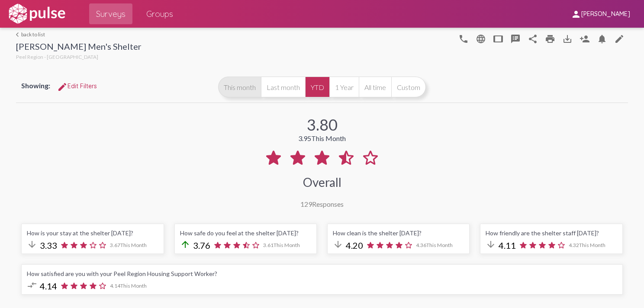 The width and height of the screenshot is (644, 308). Describe the element at coordinates (202, 245) in the screenshot. I see `span: 3.76` at that location.